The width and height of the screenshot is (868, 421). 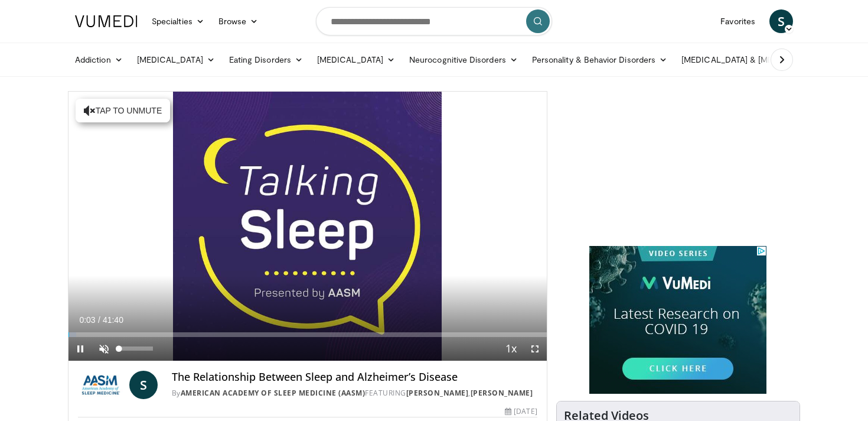 What do you see at coordinates (266, 59) in the screenshot?
I see `a: Eating Disorders` at bounding box center [266, 59].